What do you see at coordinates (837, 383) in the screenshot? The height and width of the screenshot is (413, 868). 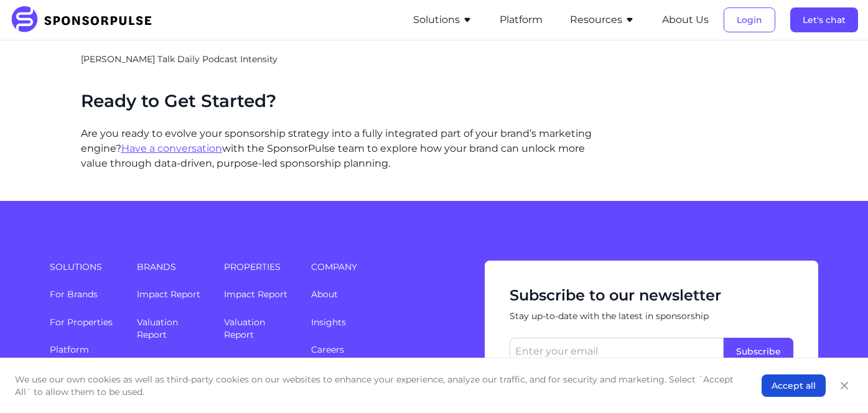 I see `div: Chat Widget` at bounding box center [837, 383].